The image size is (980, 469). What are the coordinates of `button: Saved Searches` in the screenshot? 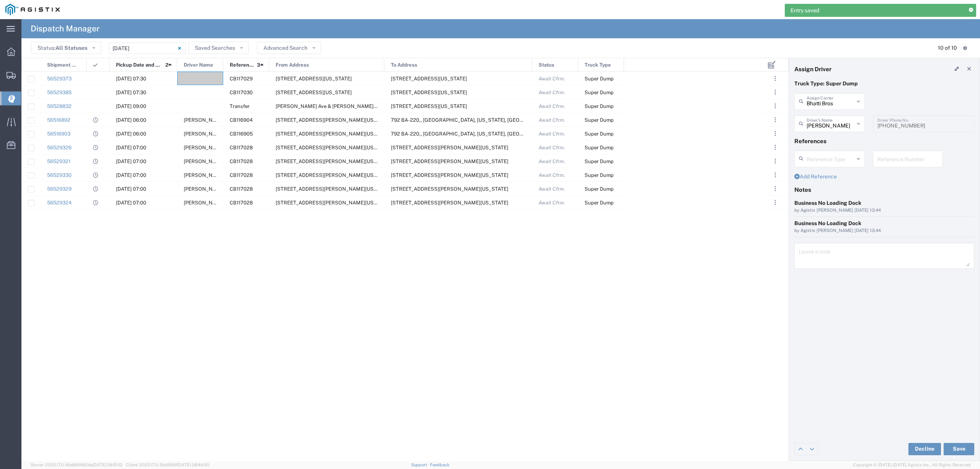 It's located at (218, 48).